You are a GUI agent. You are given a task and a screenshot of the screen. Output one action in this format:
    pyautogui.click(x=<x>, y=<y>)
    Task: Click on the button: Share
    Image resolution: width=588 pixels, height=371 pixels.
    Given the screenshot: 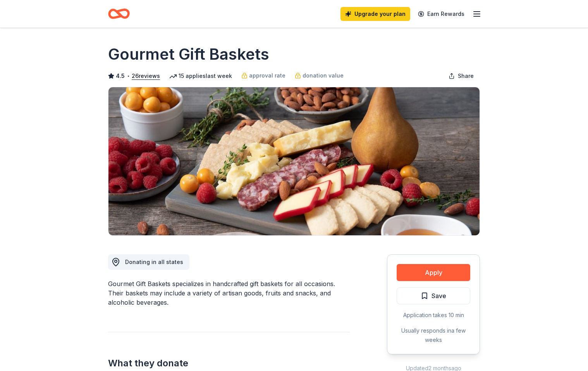 What is the action you would take?
    pyautogui.click(x=461, y=76)
    